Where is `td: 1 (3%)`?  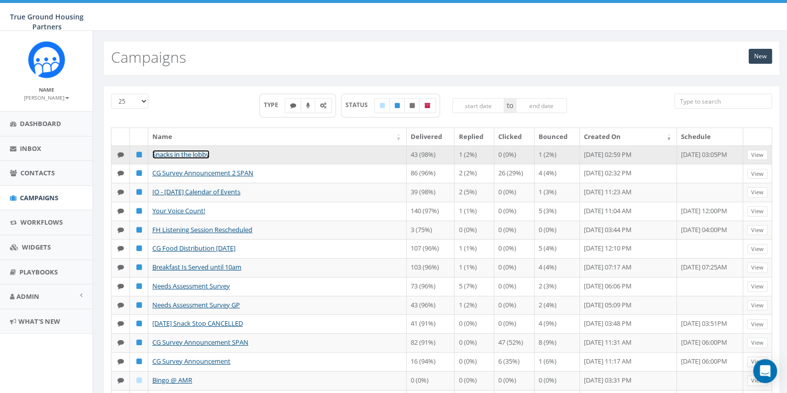 td: 1 (3%) is located at coordinates (557, 192).